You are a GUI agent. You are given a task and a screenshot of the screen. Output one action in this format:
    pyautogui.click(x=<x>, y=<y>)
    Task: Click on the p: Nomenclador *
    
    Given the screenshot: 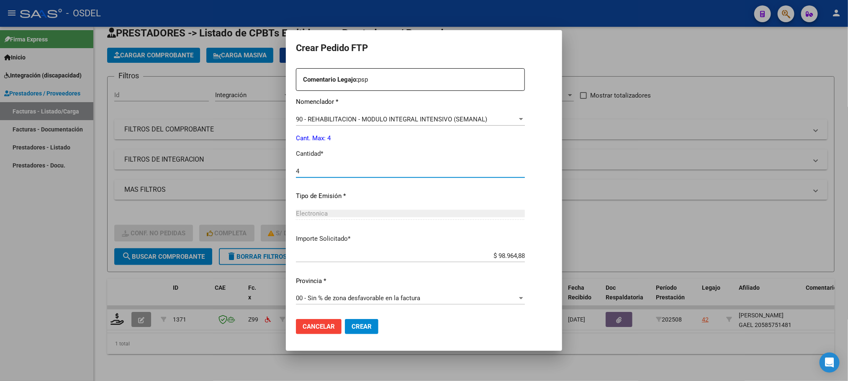 What is the action you would take?
    pyautogui.click(x=410, y=102)
    